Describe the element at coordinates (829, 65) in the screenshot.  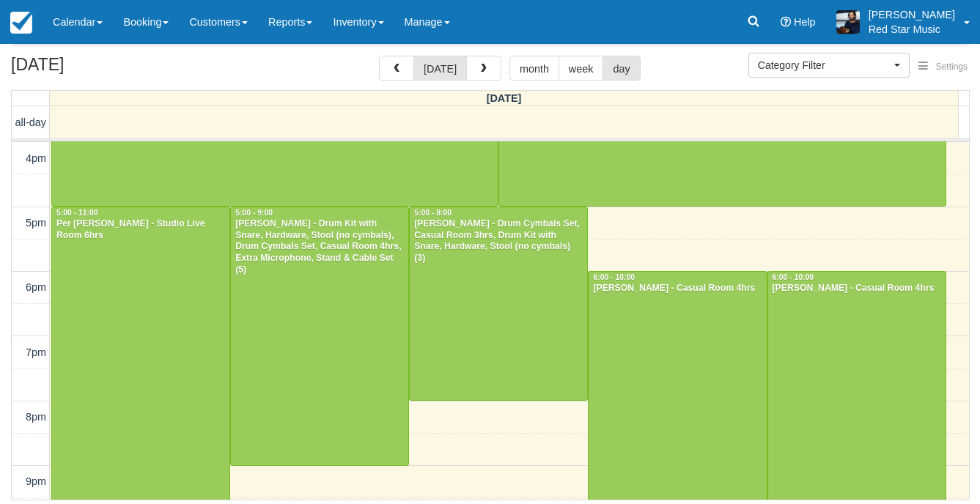
I see `button: Category Filter` at that location.